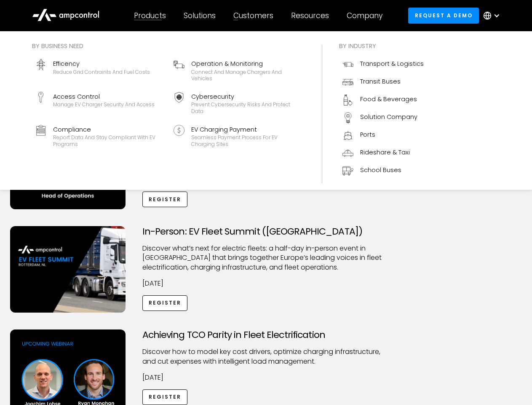 The image size is (532, 405). What do you see at coordinates (389, 117) in the screenshot?
I see `div: Solution Company` at bounding box center [389, 117].